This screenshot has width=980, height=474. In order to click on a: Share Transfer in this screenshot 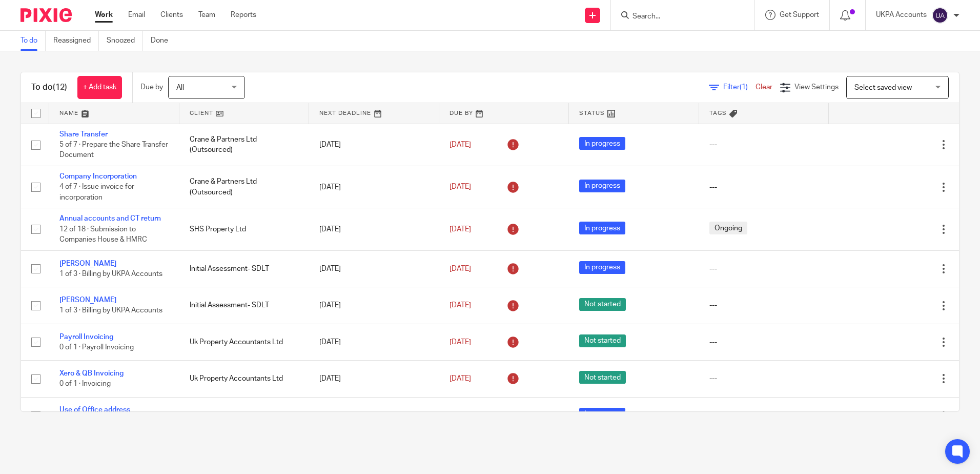, I will do `click(84, 135)`.